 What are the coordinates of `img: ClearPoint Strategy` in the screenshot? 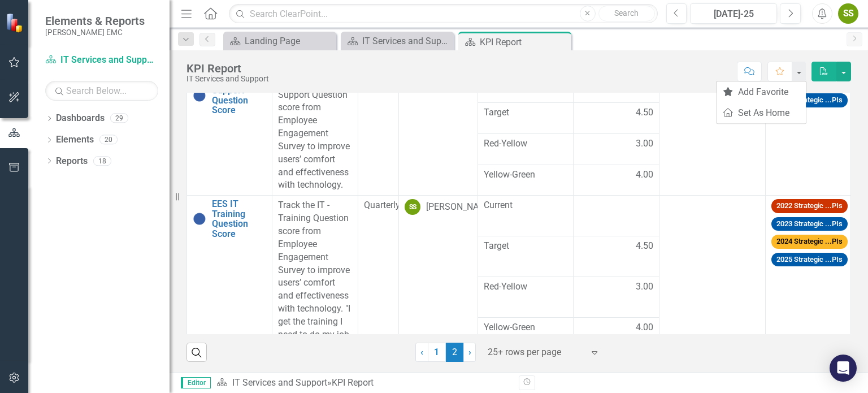 It's located at (16, 23).